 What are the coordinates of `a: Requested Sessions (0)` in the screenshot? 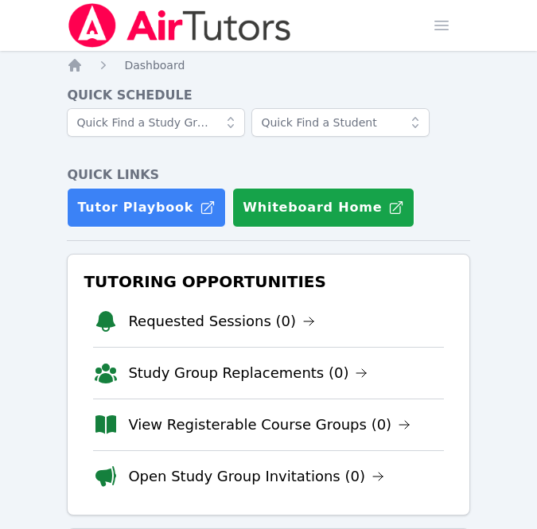 It's located at (221, 321).